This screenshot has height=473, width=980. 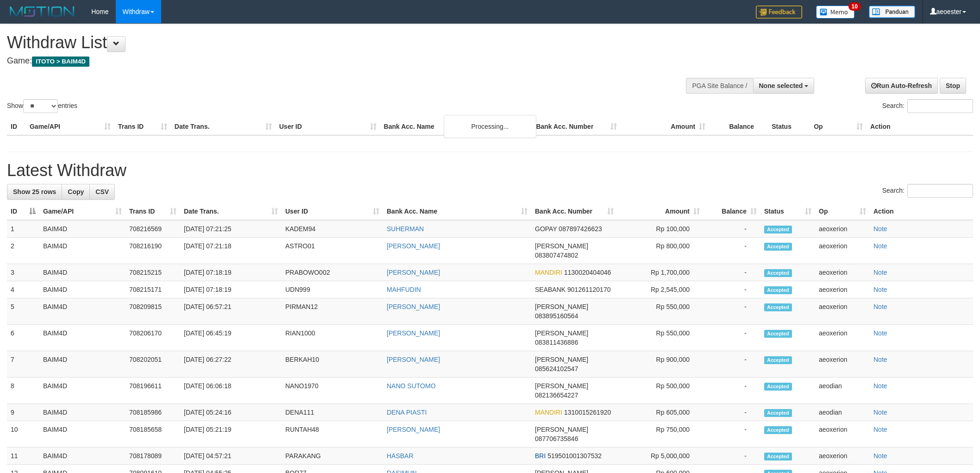 I want to click on span: ITOTO > BAIM4D, so click(x=60, y=62).